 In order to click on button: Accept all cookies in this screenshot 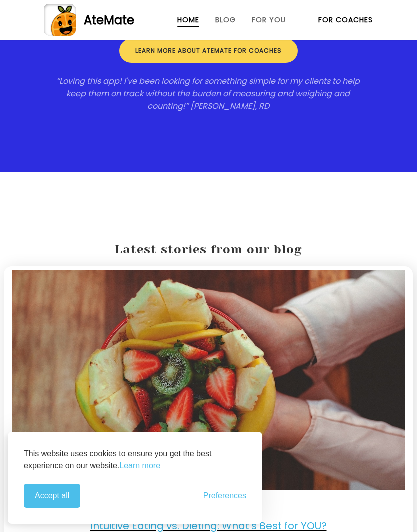, I will do `click(52, 496)`.